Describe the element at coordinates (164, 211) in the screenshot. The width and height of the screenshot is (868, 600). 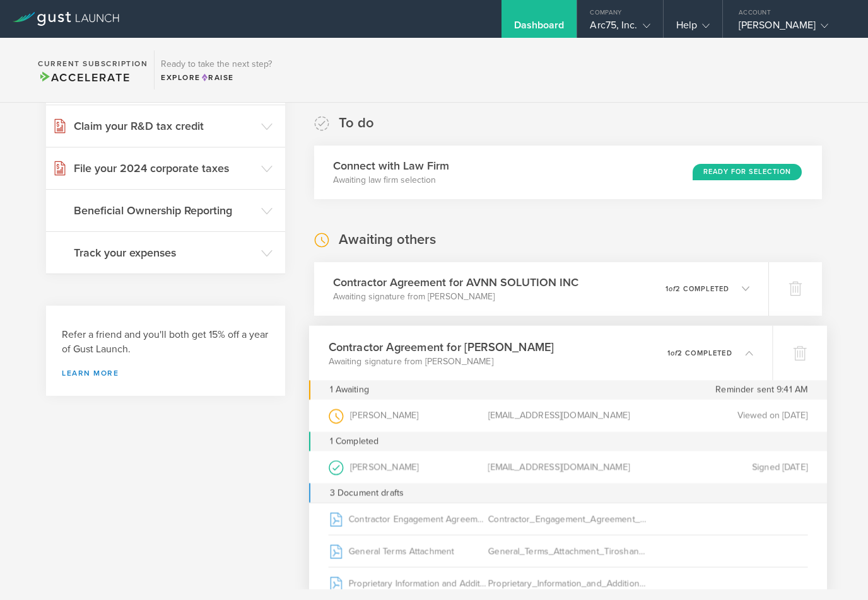
I see `h3: Beneficial Ownership Reporting` at that location.